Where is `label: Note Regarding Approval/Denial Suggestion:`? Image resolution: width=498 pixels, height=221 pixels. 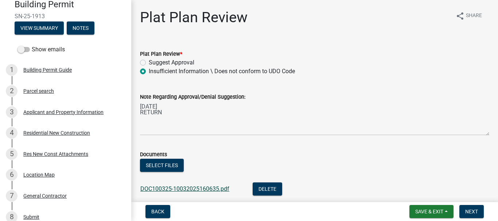 label: Note Regarding Approval/Denial Suggestion: is located at coordinates (193, 97).